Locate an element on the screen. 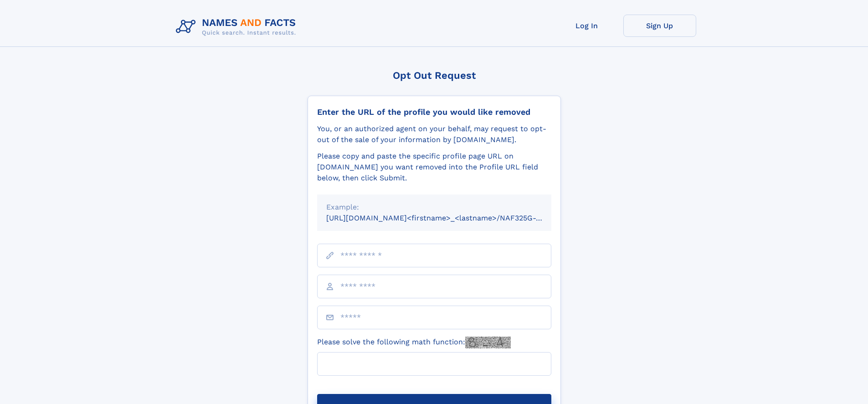 This screenshot has width=868, height=404. div: You, or an authorized agent on your behalf, may request to opt-out of the sale of your informatio... is located at coordinates (434, 134).